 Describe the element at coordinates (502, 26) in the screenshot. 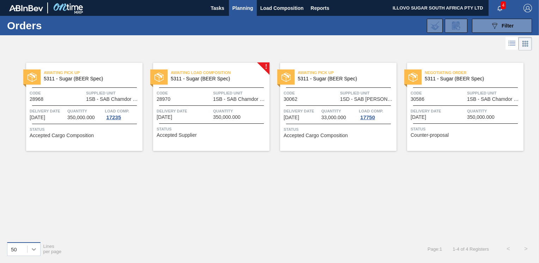

I see `button: Filter` at that location.